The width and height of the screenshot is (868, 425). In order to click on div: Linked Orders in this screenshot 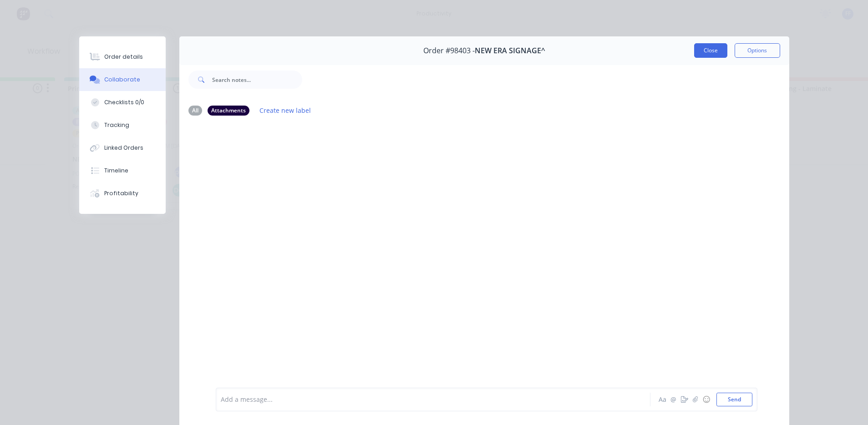, I will do `click(123, 148)`.